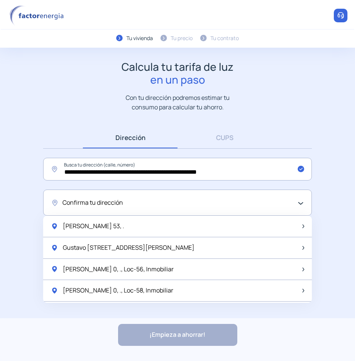 The height and width of the screenshot is (361, 355). I want to click on a: CUPS, so click(225, 137).